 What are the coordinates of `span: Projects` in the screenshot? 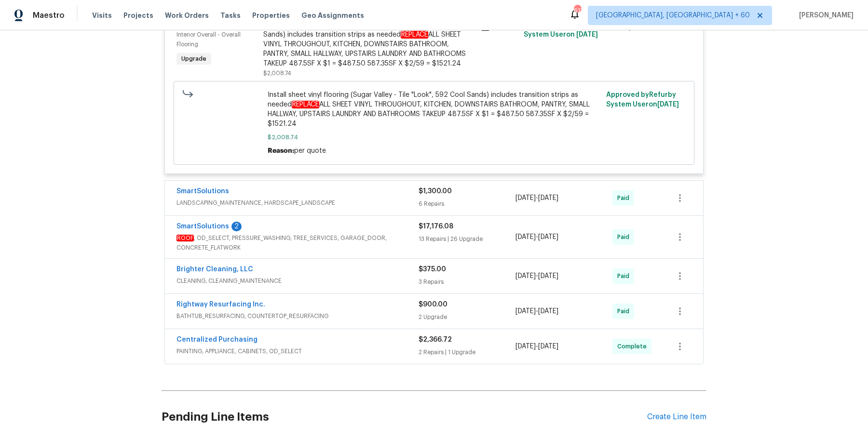 It's located at (138, 16).